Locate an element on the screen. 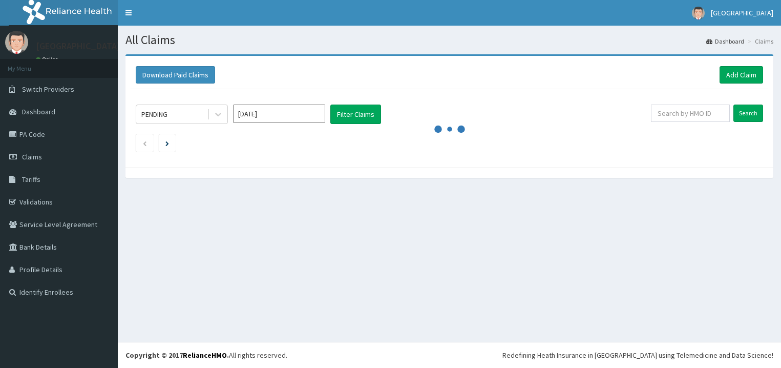  span: Switch Providers is located at coordinates (48, 89).